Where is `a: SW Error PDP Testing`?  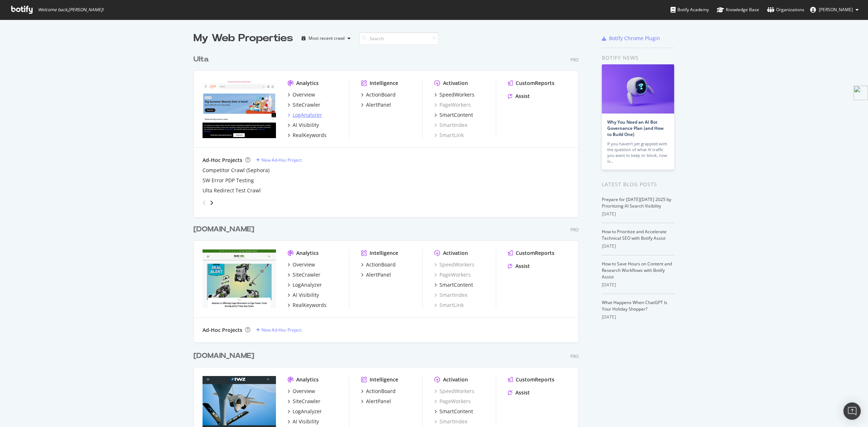 a: SW Error PDP Testing is located at coordinates (228, 181).